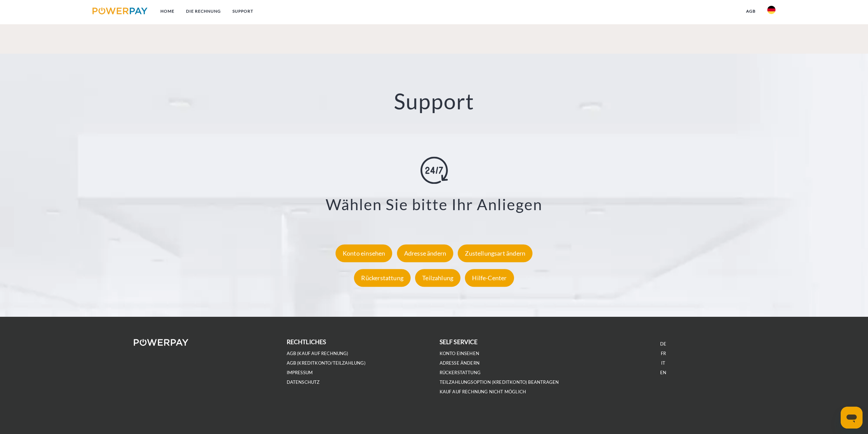 The image size is (868, 434). I want to click on a: Kauf auf Rechnung nicht möglich, so click(483, 392).